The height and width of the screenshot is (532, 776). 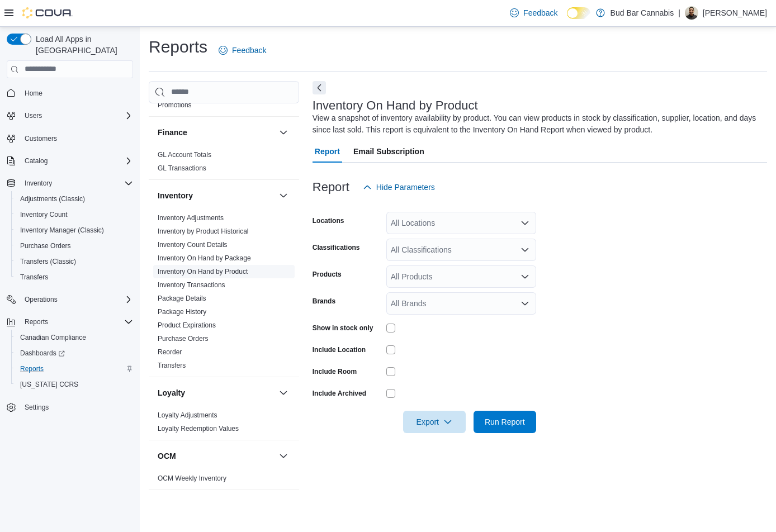 What do you see at coordinates (192, 245) in the screenshot?
I see `span: Inventory Count Details` at bounding box center [192, 245].